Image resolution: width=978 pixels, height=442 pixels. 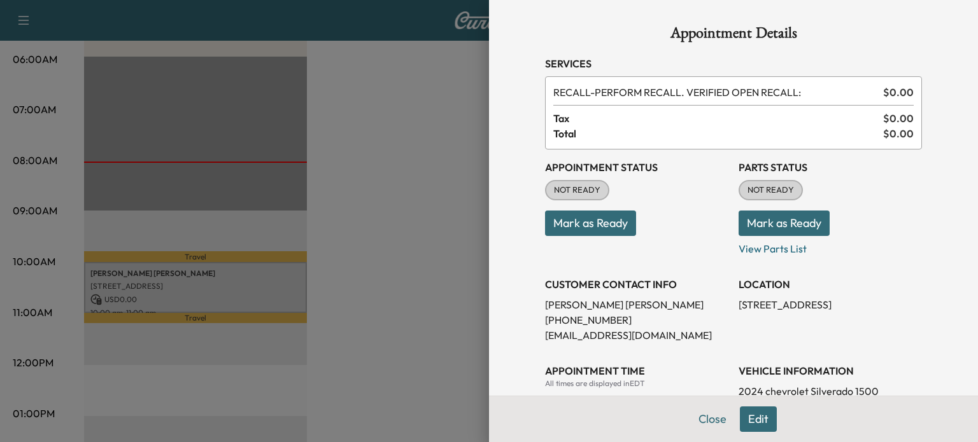 I want to click on p: View Parts List, so click(x=830, y=246).